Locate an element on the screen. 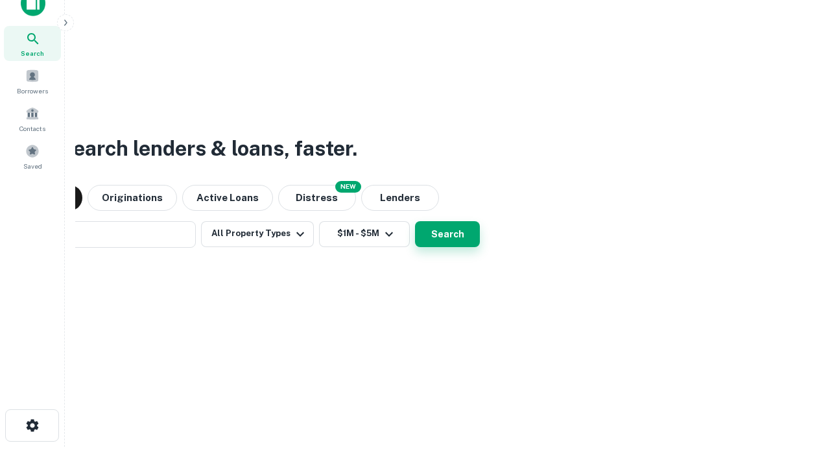  div: Saved is located at coordinates (32, 156).